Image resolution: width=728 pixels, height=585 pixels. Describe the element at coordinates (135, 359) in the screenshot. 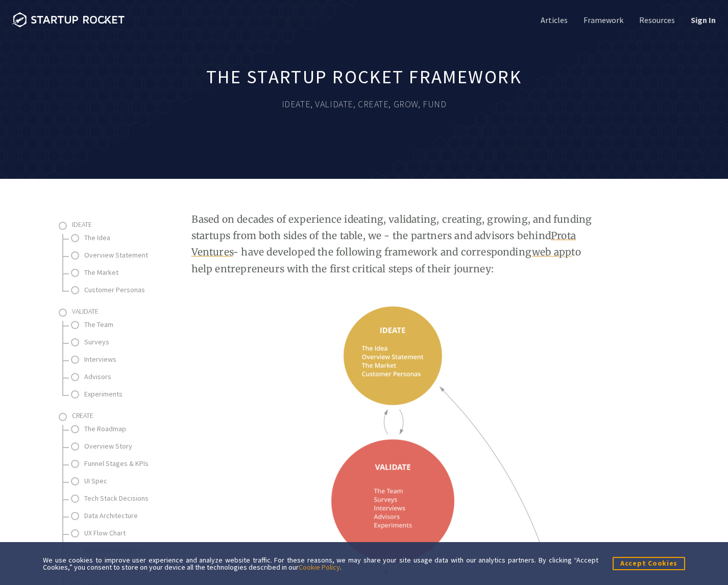

I see `a: Interviews` at that location.